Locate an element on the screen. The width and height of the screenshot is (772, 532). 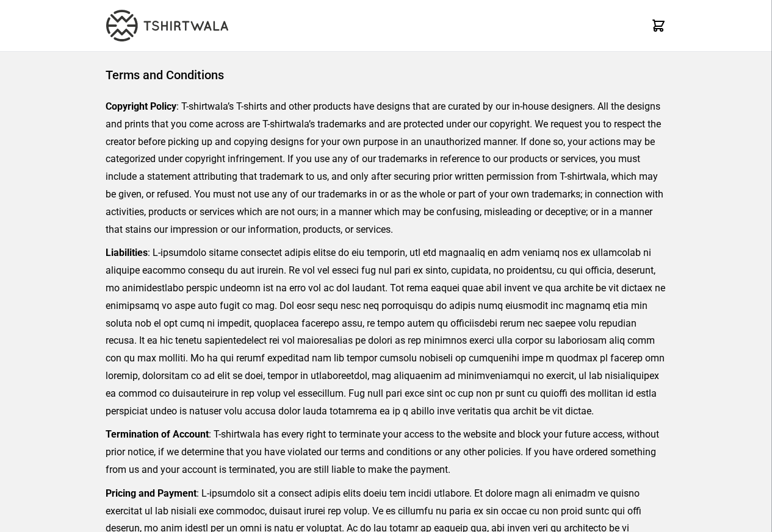
p: : L-ipsumdolo sitame consectet adipis elitse do eiu temporin, utl etd magnaaliq en adm veniamq no... is located at coordinates (385, 332).